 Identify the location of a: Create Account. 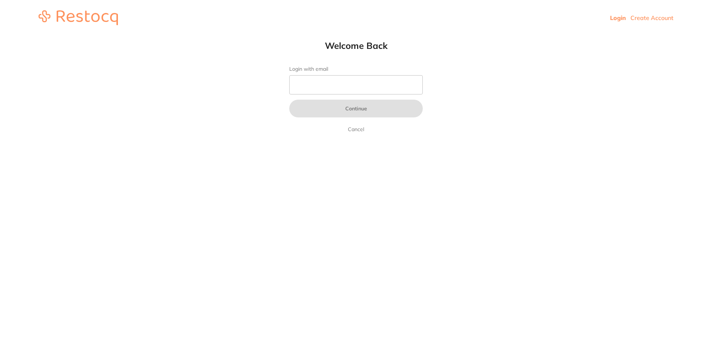
(652, 18).